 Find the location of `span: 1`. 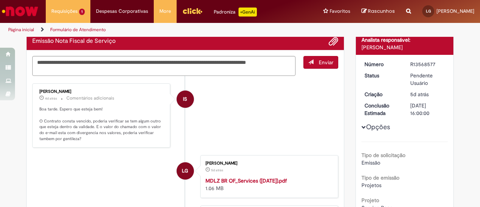

span: 1 is located at coordinates (82, 12).